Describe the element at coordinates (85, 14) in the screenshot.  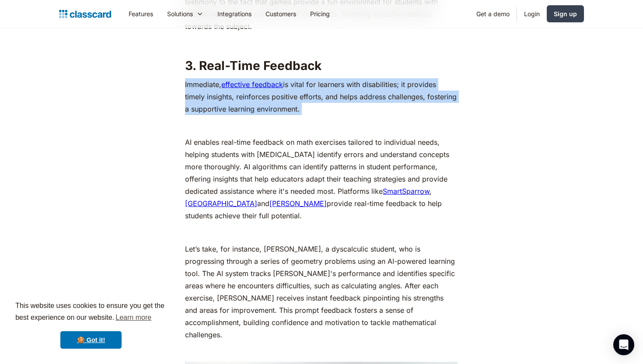
I see `a: home` at that location.